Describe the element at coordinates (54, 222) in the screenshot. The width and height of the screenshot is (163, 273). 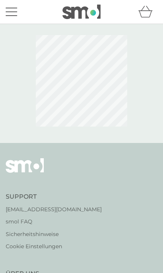
I see `a: smol FAQ` at that location.